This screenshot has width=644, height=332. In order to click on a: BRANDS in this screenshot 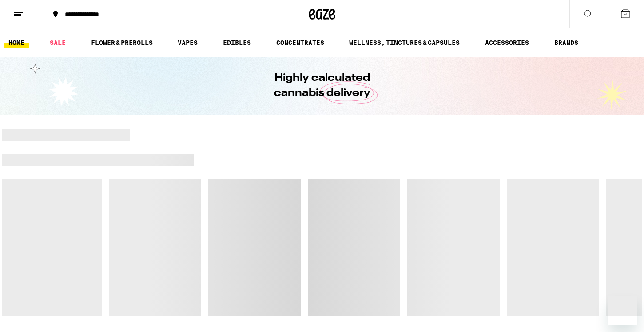, I will do `click(567, 42)`.